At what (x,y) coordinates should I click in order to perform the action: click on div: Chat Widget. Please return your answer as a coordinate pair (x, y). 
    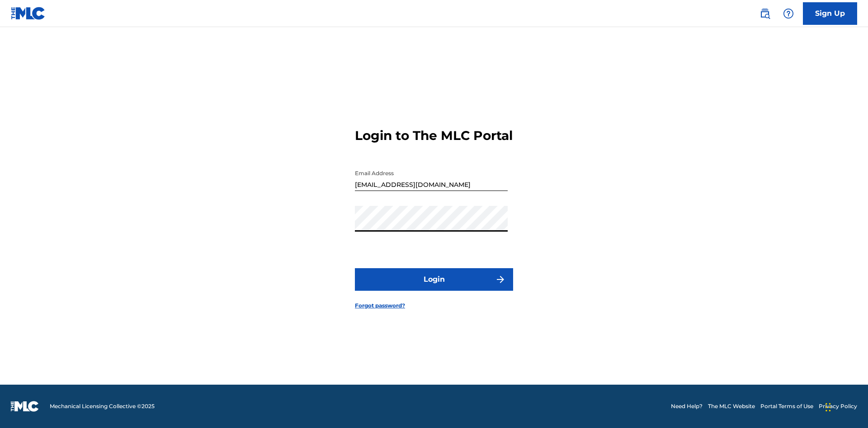
    Looking at the image, I should click on (845, 407).